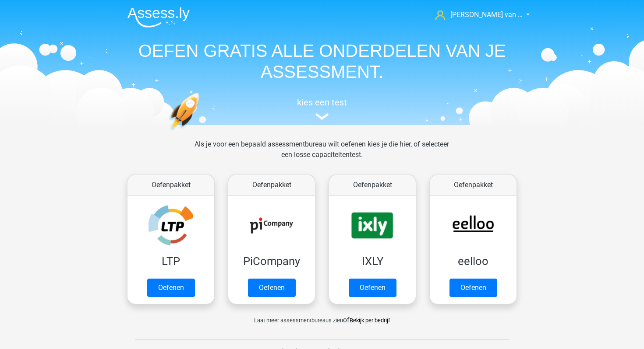 The width and height of the screenshot is (644, 349). What do you see at coordinates (201, 132) in the screenshot?
I see `img: oefenen` at bounding box center [201, 132].